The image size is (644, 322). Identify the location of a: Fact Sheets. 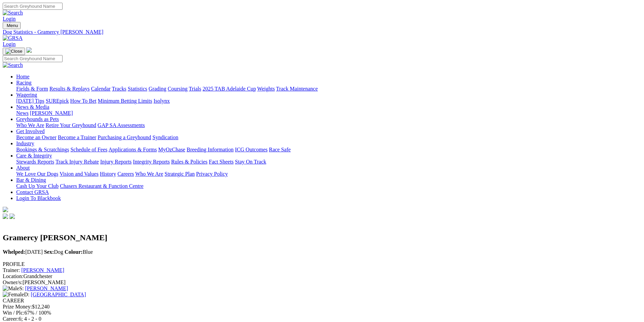
(221, 161).